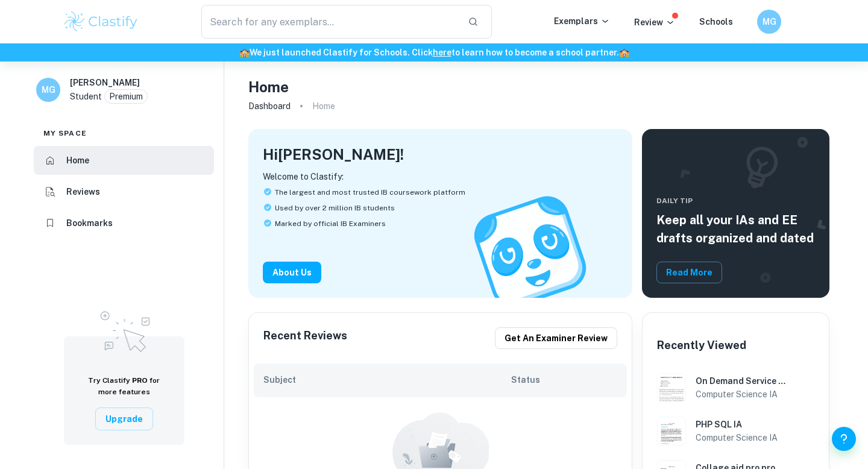  I want to click on p: Review, so click(654, 23).